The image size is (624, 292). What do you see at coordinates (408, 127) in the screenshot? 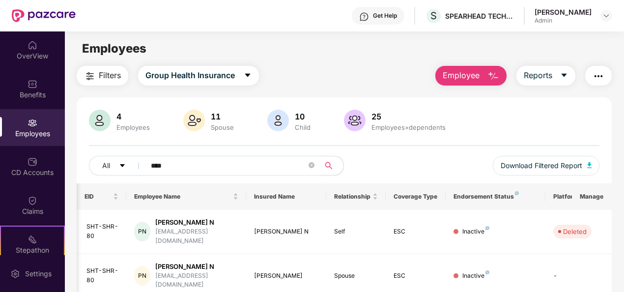
I see `div: Employees+dependents` at bounding box center [408, 127].